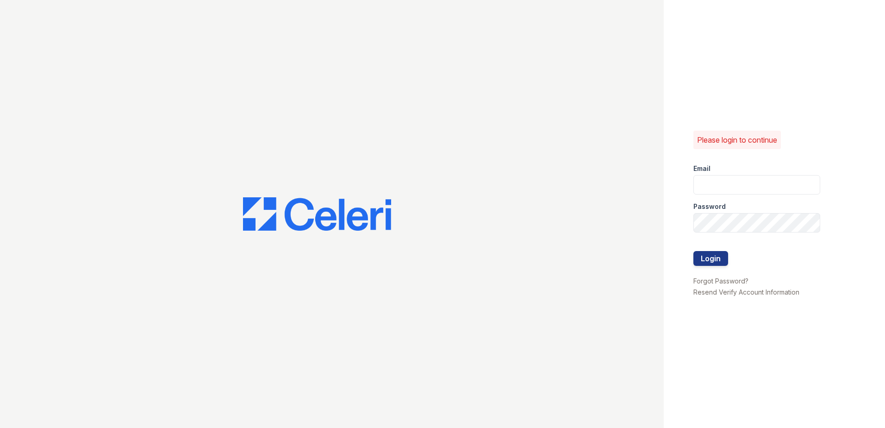 The width and height of the screenshot is (885, 428). What do you see at coordinates (746, 292) in the screenshot?
I see `a: Resend Verify Account Information` at bounding box center [746, 292].